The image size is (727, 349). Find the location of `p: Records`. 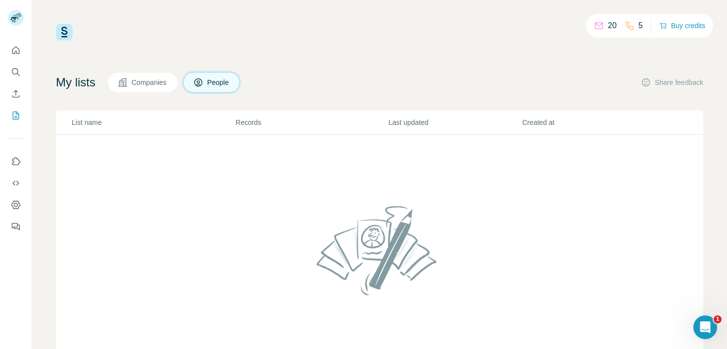

p: Records is located at coordinates (311, 123).